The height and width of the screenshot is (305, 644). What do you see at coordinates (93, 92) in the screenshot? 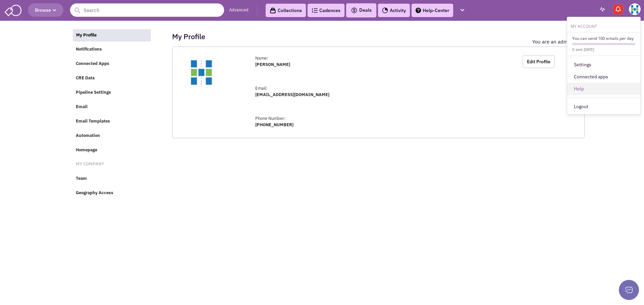
I see `span: Pipeline Settings` at bounding box center [93, 92].